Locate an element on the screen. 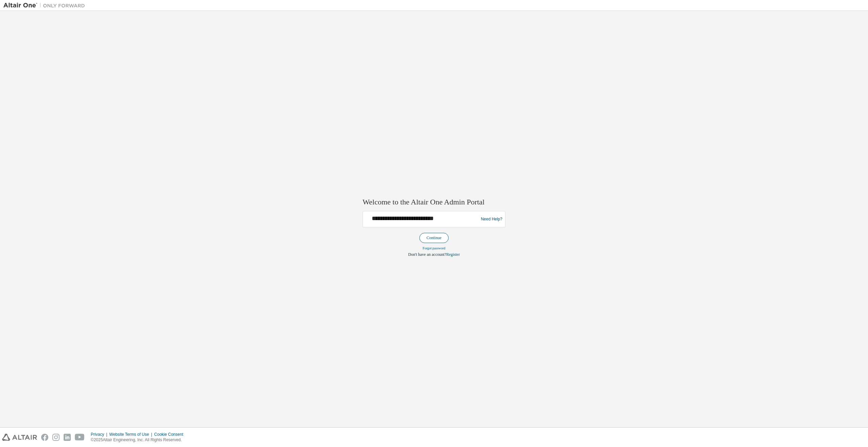  img: altair_logo.svg is located at coordinates (20, 437).